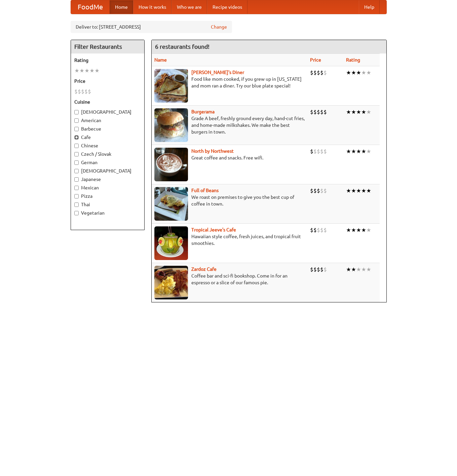  Describe the element at coordinates (108, 102) in the screenshot. I see `h5: Cuisine` at that location.